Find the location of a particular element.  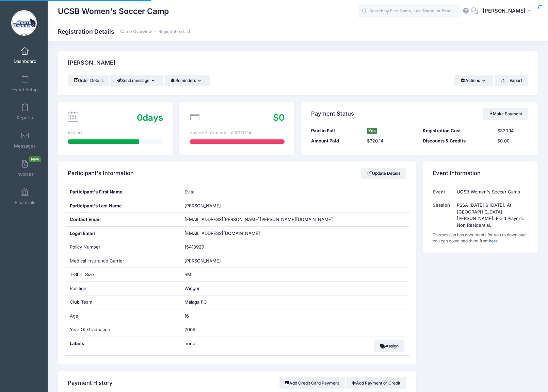

span: 16 is located at coordinates (187, 316).